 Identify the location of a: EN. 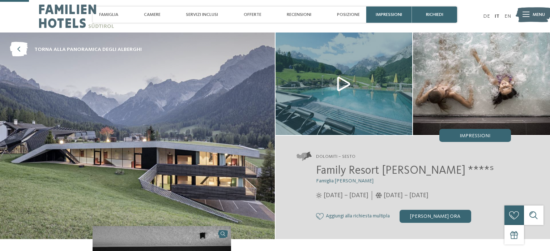
(507, 16).